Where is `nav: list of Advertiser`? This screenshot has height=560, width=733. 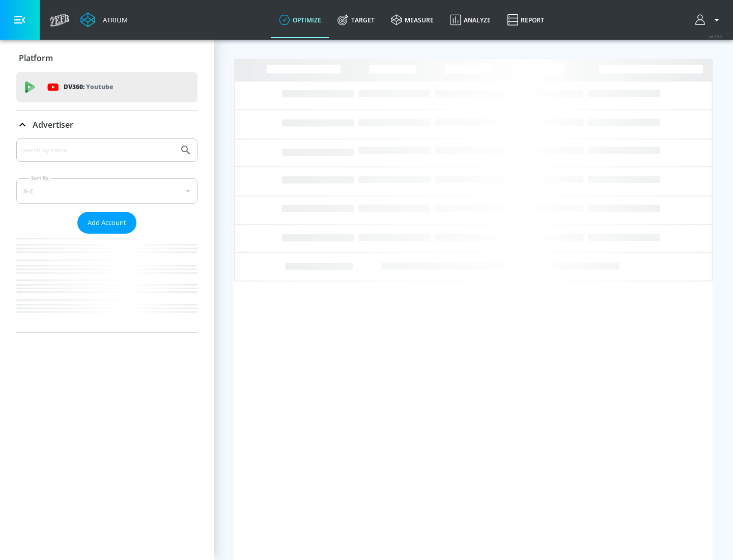
nav: list of Advertiser is located at coordinates (107, 283).